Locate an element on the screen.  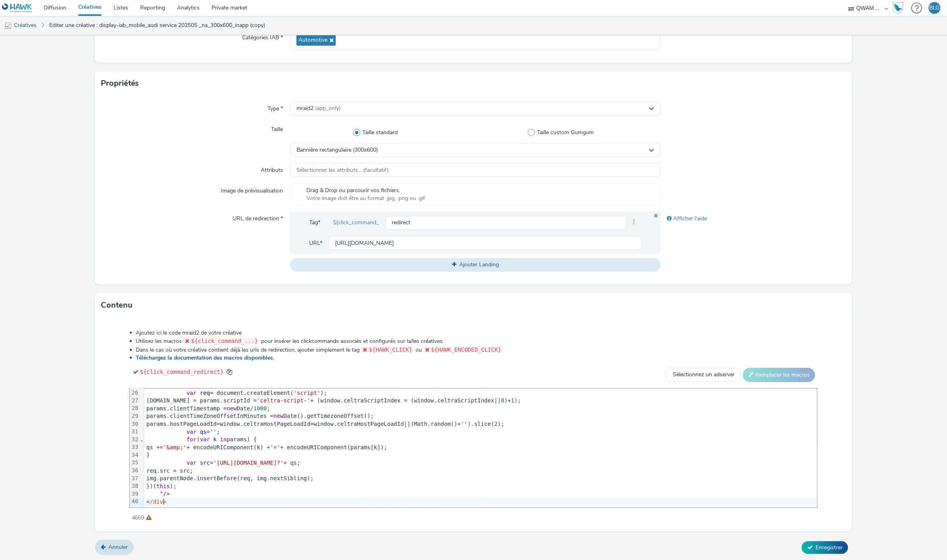
label: URL de redirection * is located at coordinates (258, 217).